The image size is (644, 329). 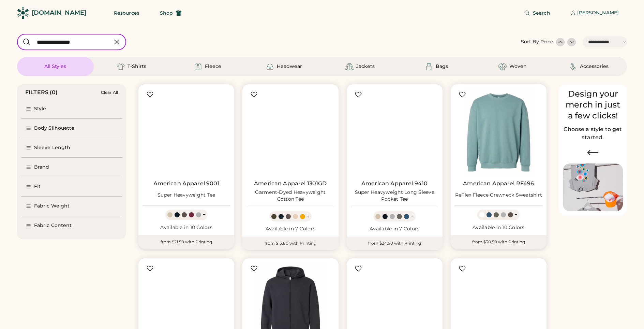 What do you see at coordinates (41, 92) in the screenshot?
I see `div: FILTERS (0)` at bounding box center [41, 92].